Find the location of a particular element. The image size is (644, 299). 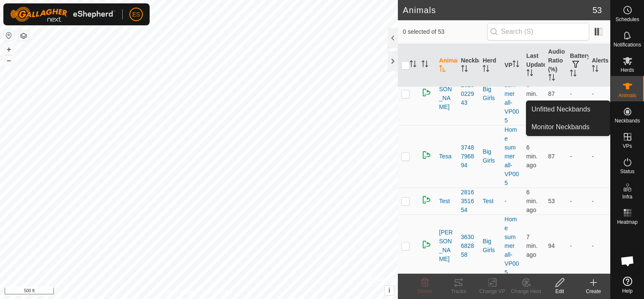

div: 2816351654 is located at coordinates (469, 201).